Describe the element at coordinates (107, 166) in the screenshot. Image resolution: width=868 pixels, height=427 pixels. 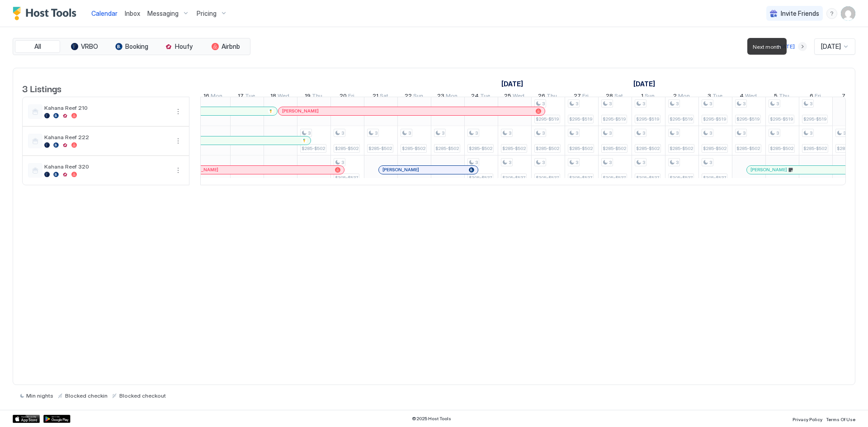
I see `span: Kahana Reef 320` at that location.